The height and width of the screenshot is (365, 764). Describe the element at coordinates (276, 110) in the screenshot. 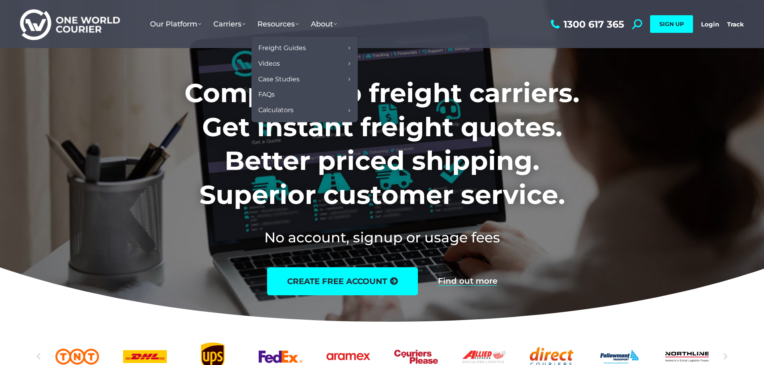

I see `span: Calculators` at that location.